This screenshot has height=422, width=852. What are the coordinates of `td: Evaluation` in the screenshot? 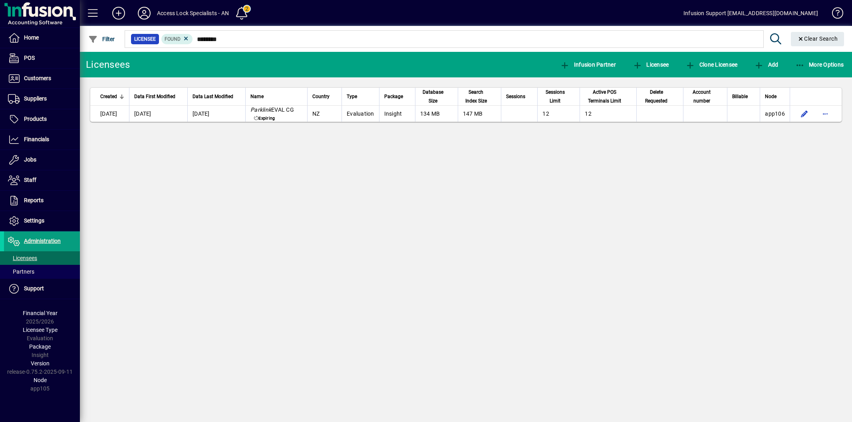 It's located at (360, 114).